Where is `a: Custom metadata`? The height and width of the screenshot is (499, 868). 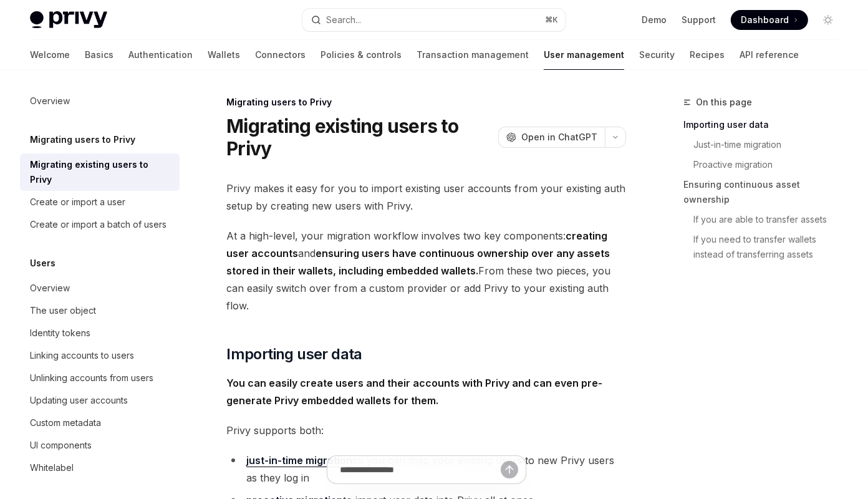 a: Custom metadata is located at coordinates (100, 423).